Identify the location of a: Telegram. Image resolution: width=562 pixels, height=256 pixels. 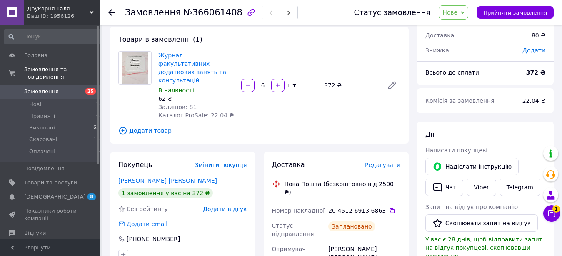
(520, 188).